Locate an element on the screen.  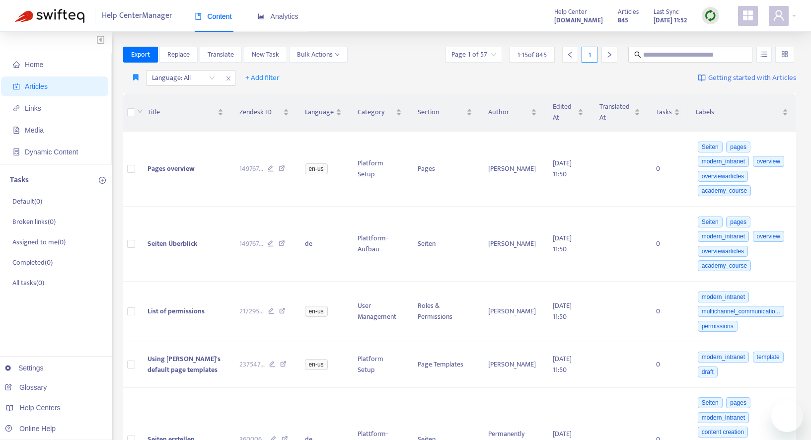
span: plus-circle is located at coordinates (102, 180).